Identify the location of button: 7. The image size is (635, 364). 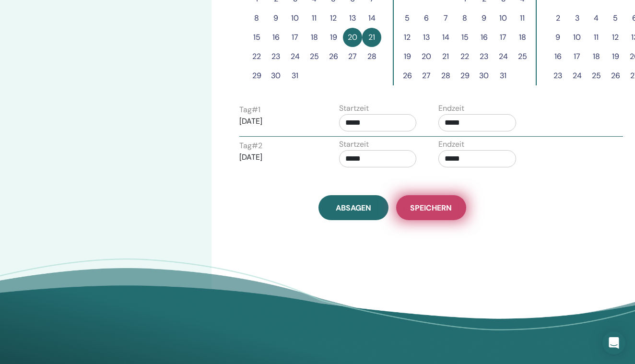
(446, 18).